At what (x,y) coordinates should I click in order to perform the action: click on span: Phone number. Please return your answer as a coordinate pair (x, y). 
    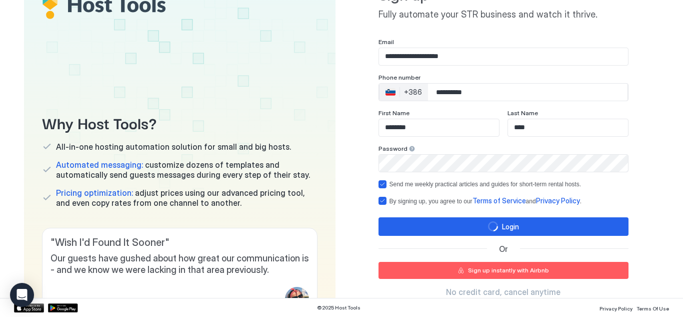
    Looking at the image, I should click on (400, 77).